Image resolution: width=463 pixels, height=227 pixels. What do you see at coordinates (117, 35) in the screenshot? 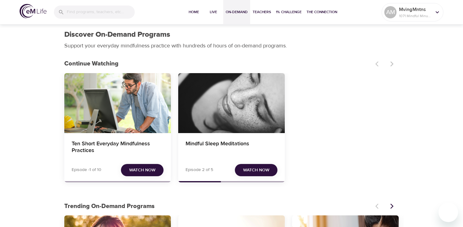
I see `h1: Discover On-Demand Programs` at bounding box center [117, 35].